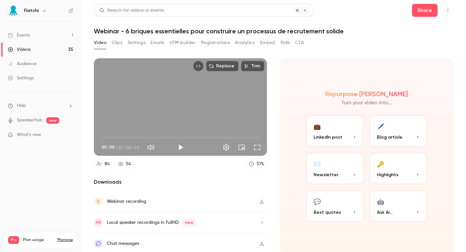 The width and height of the screenshot is (466, 252). I want to click on button: Mute, so click(151, 147).